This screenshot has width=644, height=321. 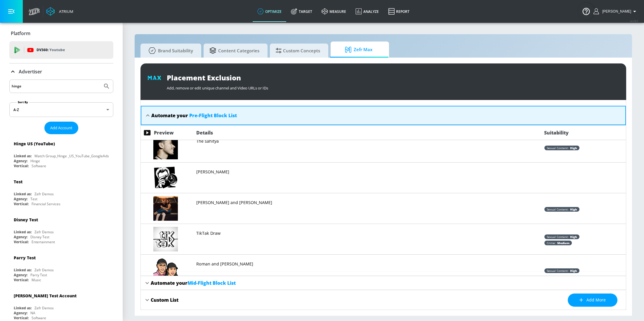 I want to click on div: Custom ListAdd more, so click(x=383, y=300).